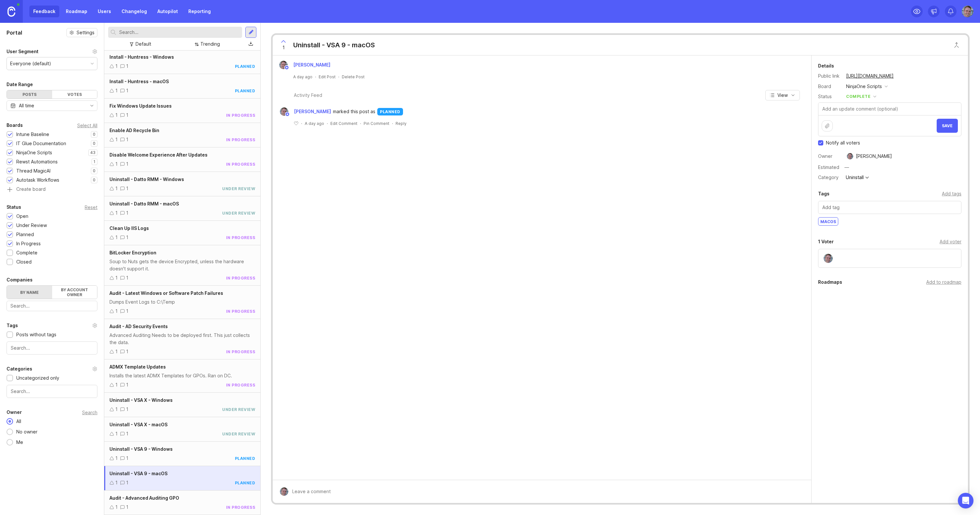 This screenshot has height=515, width=980. Describe the element at coordinates (182, 184) in the screenshot. I see `a: Uninstall - Datto RMM - Windows11under review` at that location.